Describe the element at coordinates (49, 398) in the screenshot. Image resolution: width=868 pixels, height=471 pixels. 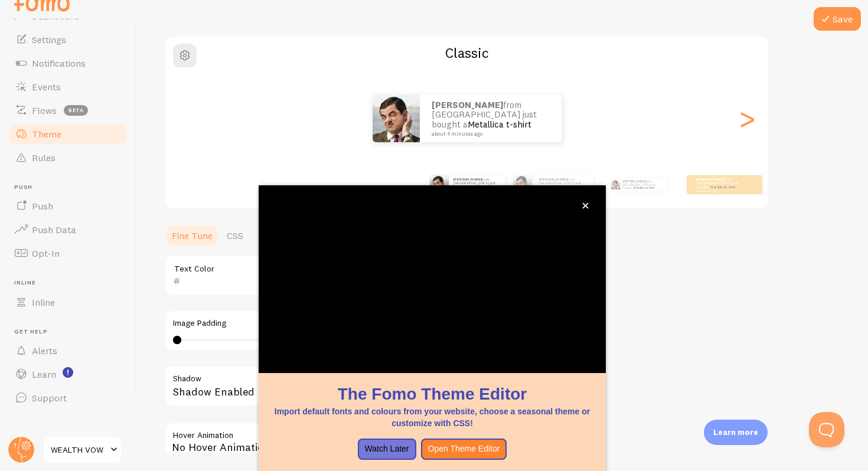
I see `span: Support` at that location.